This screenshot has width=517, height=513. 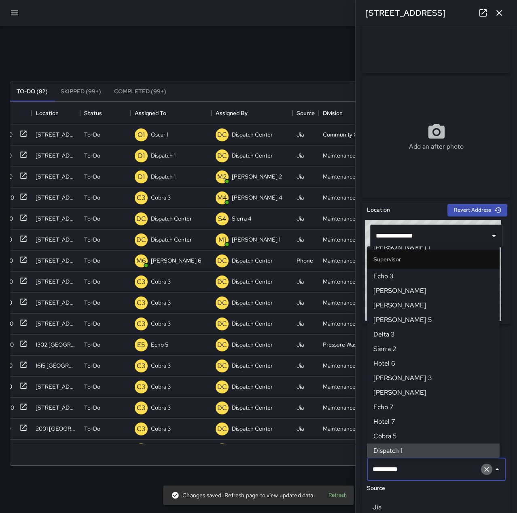 I want to click on button: To-Do (82), so click(x=32, y=92).